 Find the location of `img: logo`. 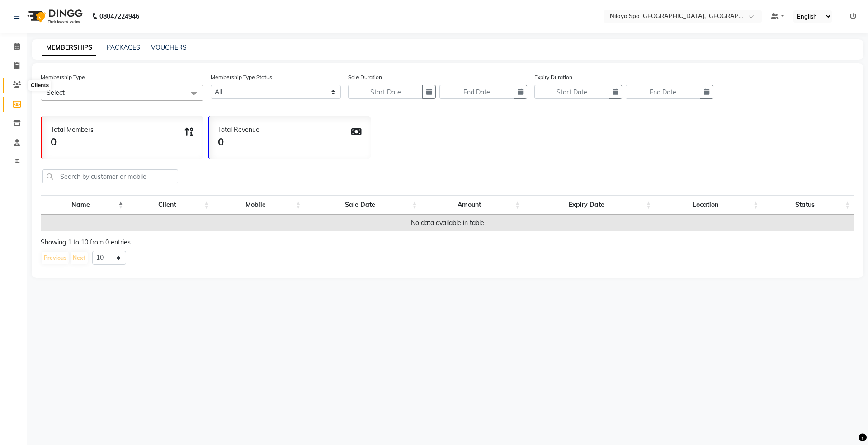

img: logo is located at coordinates (54, 16).